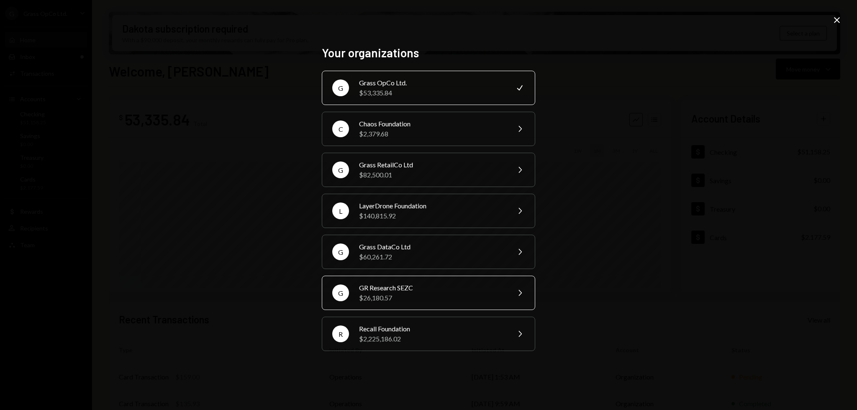 This screenshot has height=410, width=857. I want to click on div: $2,225,186.02, so click(432, 339).